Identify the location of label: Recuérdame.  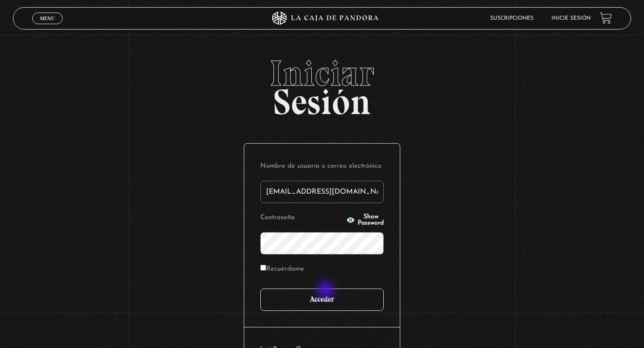
(283, 269).